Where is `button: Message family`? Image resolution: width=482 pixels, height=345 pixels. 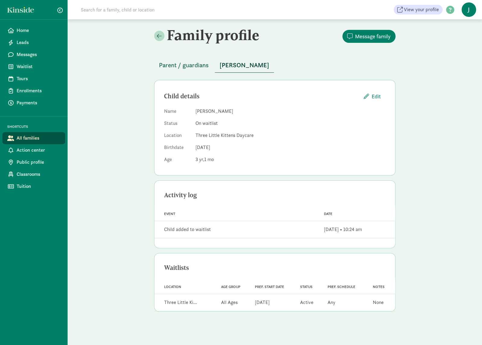
button: Message family is located at coordinates (369, 36).